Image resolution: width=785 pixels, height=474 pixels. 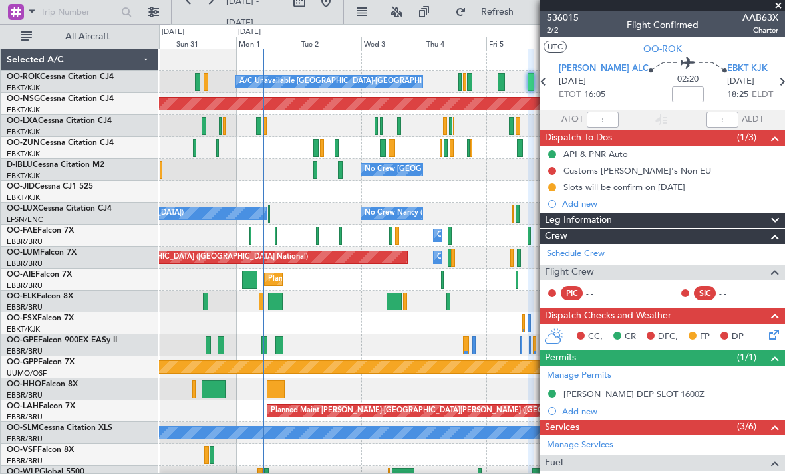 What do you see at coordinates (42, 384) in the screenshot?
I see `a: OO-HHOFalcon 8X` at bounding box center [42, 384].